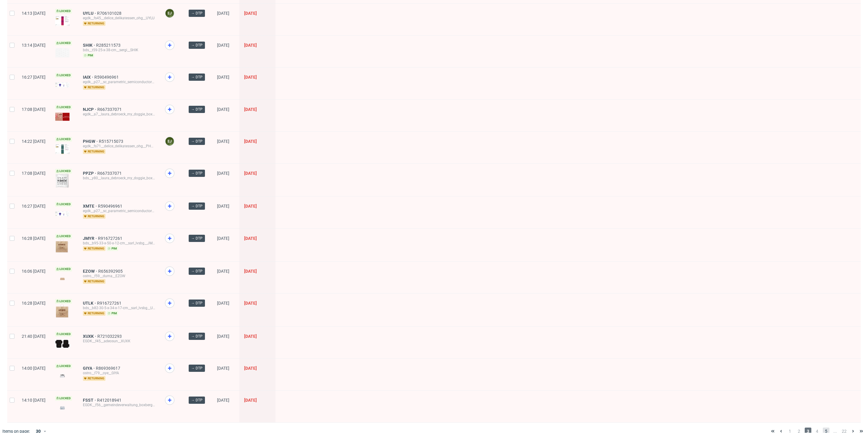 The height and width of the screenshot is (433, 868). What do you see at coordinates (109, 369) in the screenshot?
I see `span: R869369617` at bounding box center [109, 369].